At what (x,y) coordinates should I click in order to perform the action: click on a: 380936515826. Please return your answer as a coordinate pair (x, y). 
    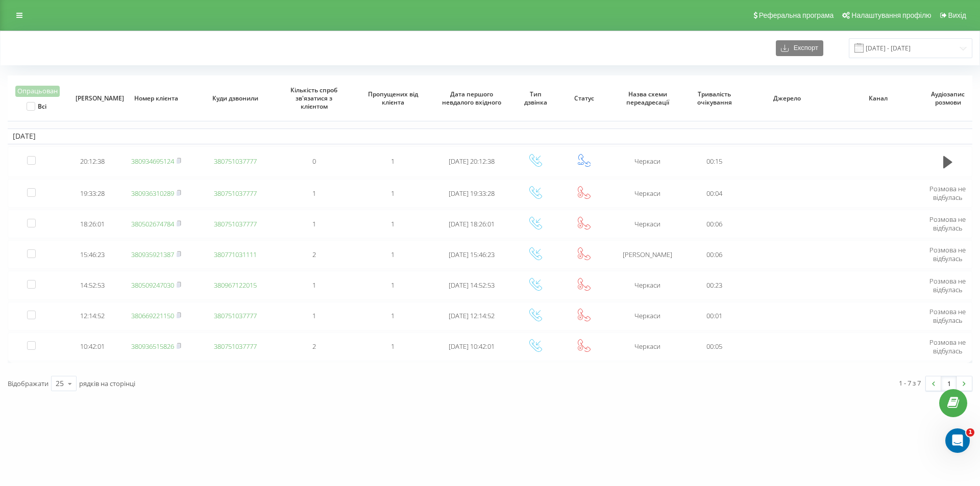
    Looking at the image, I should click on (153, 346).